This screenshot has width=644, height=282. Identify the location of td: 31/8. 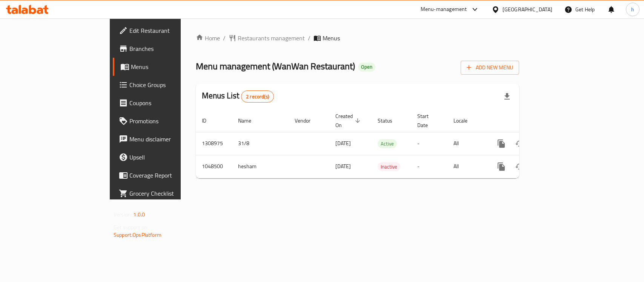
(260, 143).